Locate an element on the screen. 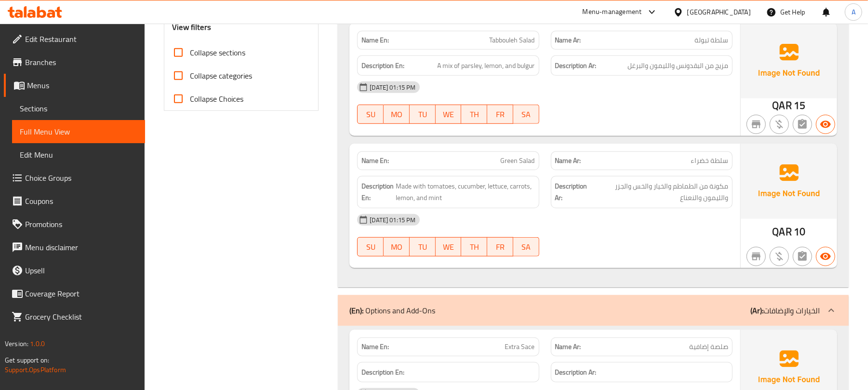  span: Extra Sace is located at coordinates (520, 347).